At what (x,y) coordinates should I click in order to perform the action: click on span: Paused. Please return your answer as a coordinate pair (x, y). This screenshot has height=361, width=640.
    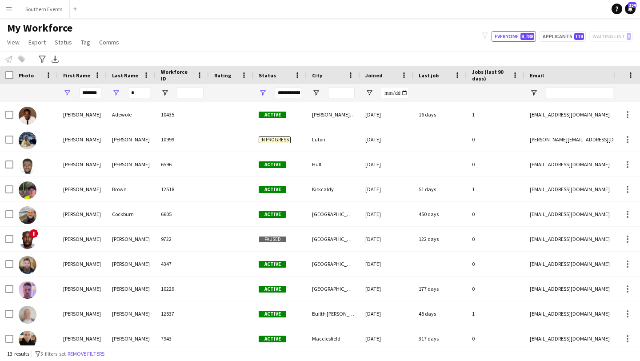
    Looking at the image, I should click on (272, 239).